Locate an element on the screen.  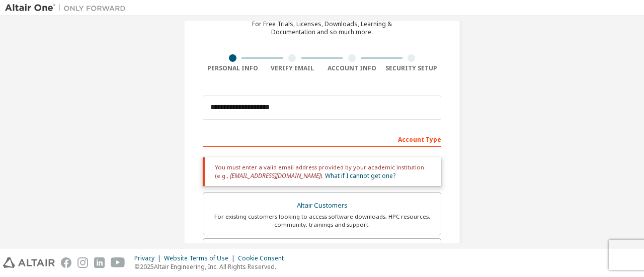
div: Account Type is located at coordinates (322, 139).